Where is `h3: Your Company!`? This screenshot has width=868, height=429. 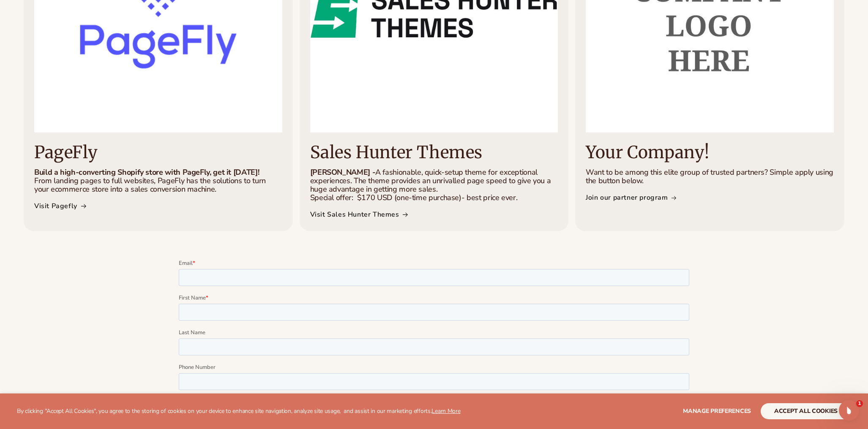
h3: Your Company! is located at coordinates (709, 152).